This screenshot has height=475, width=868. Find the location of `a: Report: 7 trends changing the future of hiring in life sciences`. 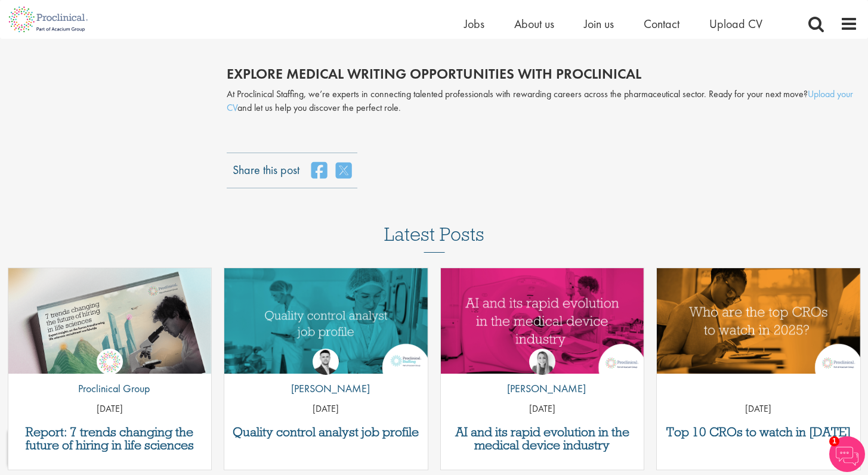

a: Report: 7 trends changing the future of hiring in life sciences is located at coordinates (110, 439).